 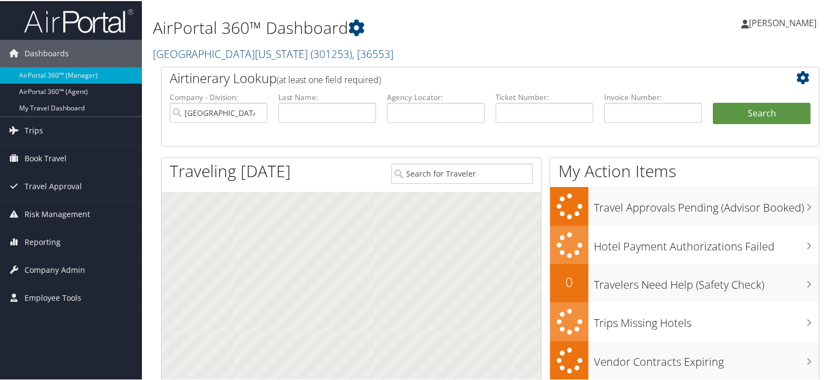 What do you see at coordinates (46, 52) in the screenshot?
I see `span: Dashboards` at bounding box center [46, 52].